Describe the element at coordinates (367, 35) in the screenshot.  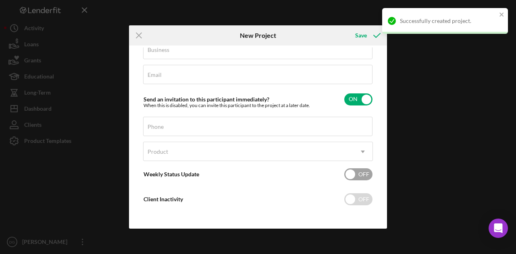
I see `button: Save` at that location.